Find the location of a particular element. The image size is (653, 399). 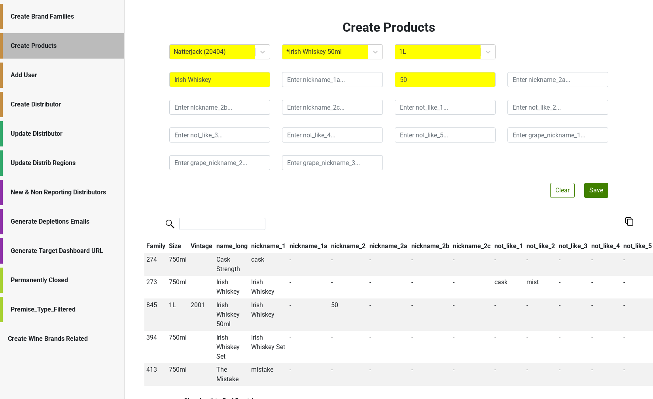

input: Enter not_like_2... is located at coordinates (558, 107).